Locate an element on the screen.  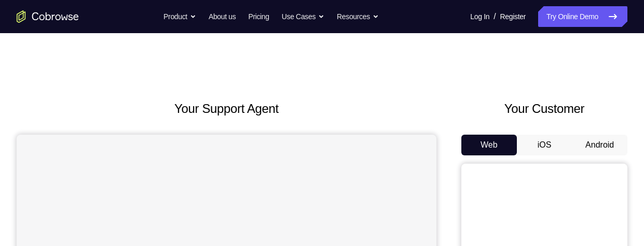
a: About us is located at coordinates (222, 17).